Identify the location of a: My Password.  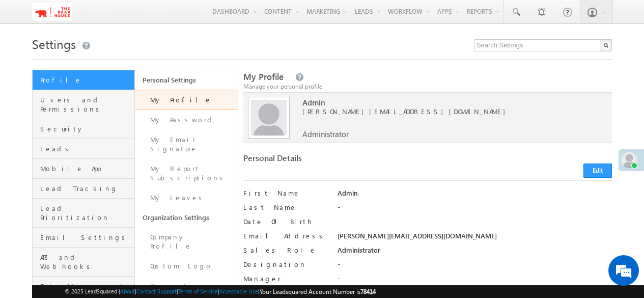
(186, 120).